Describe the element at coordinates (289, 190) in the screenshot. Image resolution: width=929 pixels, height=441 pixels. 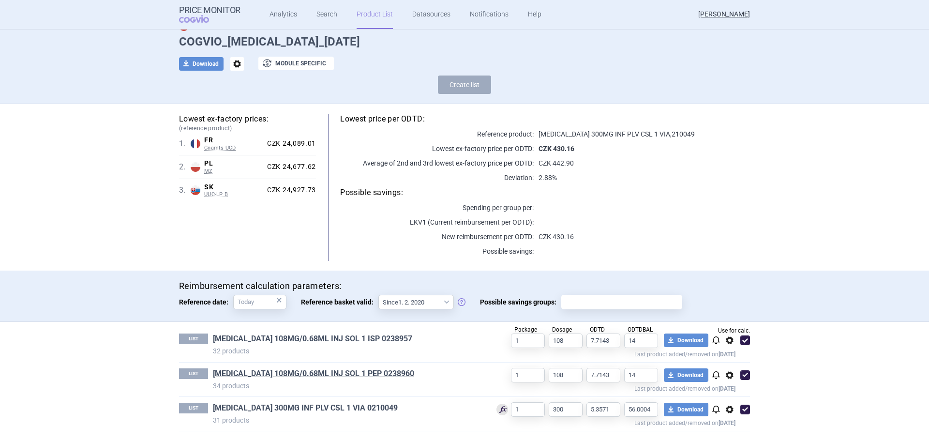
I see `div: CZK 24,927.73` at that location.